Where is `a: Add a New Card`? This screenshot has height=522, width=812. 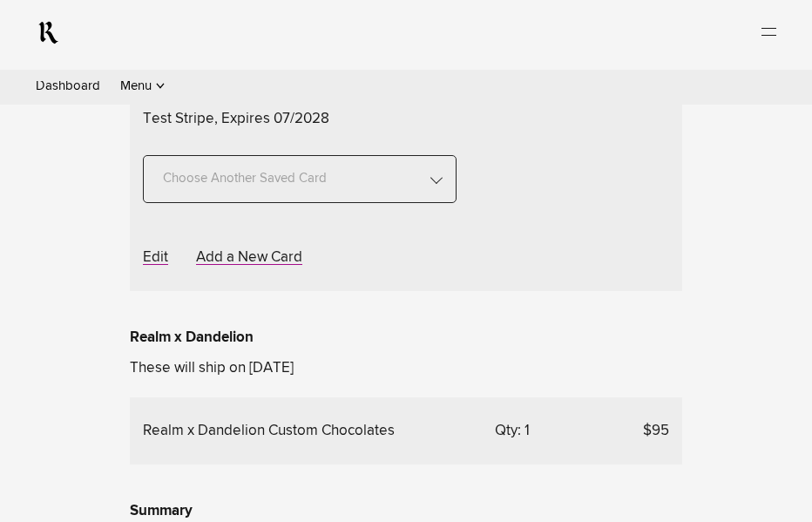
a: Add a New Card is located at coordinates (249, 257).